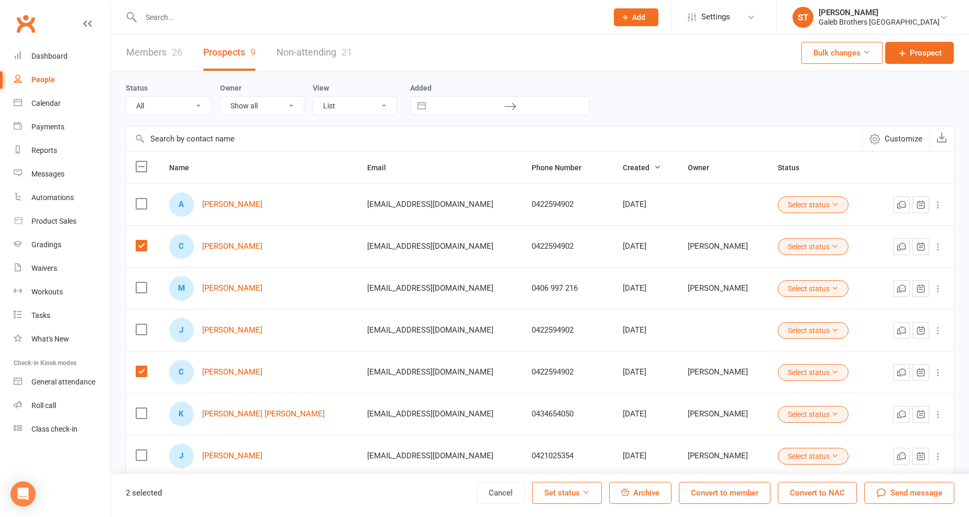  What do you see at coordinates (895, 139) in the screenshot?
I see `button: Customize` at bounding box center [895, 139].